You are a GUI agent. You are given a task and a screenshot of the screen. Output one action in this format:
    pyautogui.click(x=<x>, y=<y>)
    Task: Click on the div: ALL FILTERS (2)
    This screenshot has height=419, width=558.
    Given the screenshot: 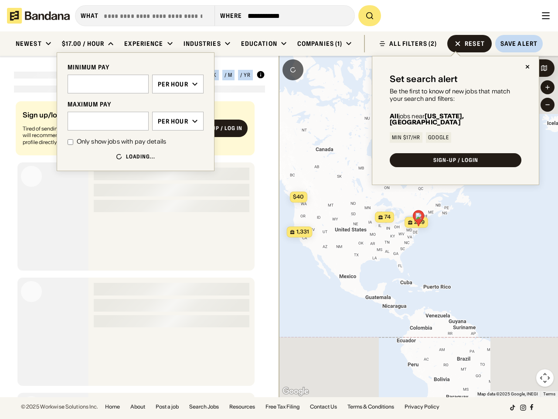 What is the action you would take?
    pyautogui.click(x=413, y=44)
    